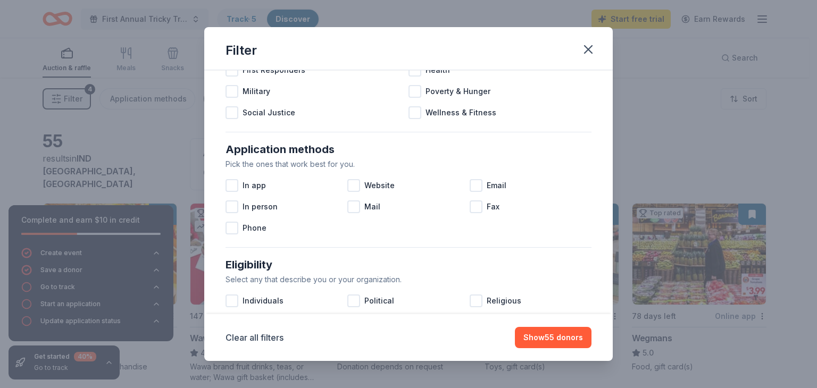 The height and width of the screenshot is (388, 817). I want to click on div: Select any that describe you or your organization., so click(408, 280).